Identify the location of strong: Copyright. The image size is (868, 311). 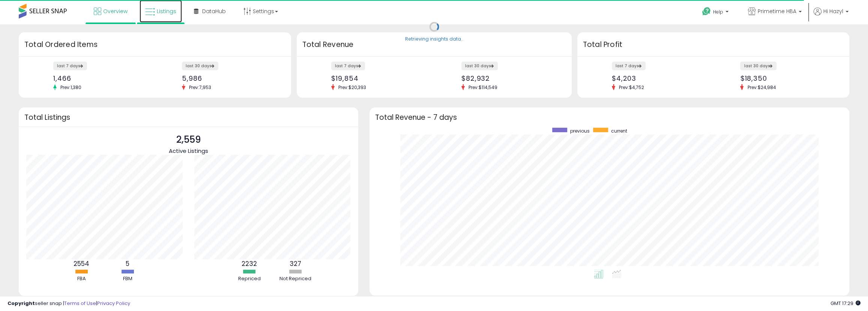
(21, 303).